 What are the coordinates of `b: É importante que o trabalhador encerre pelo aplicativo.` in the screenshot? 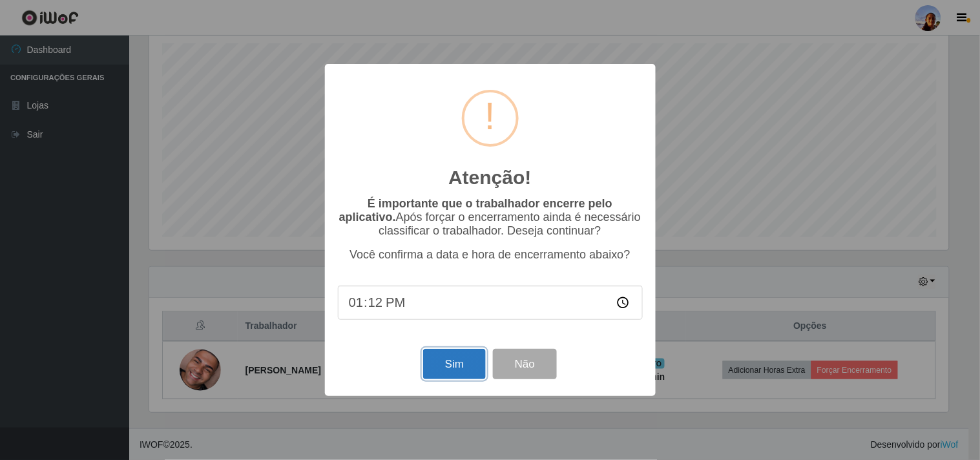 It's located at (476, 210).